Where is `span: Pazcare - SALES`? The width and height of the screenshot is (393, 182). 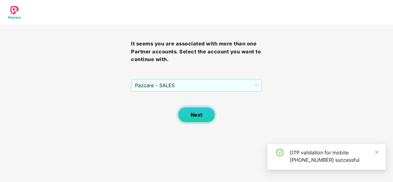 span: Pazcare - SALES is located at coordinates (197, 86).